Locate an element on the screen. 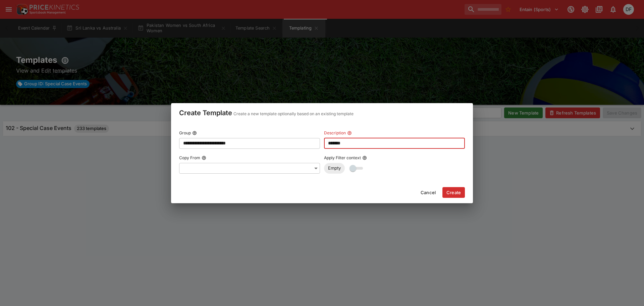 Image resolution: width=644 pixels, height=306 pixels. button: Copy From is located at coordinates (204, 158).